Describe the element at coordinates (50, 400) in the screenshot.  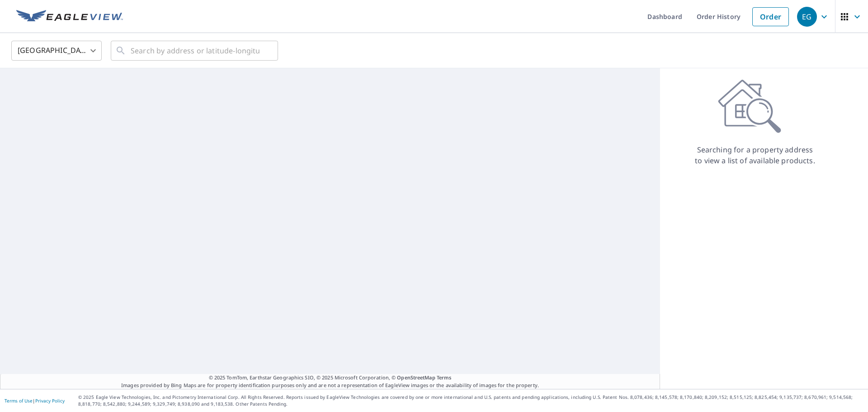
I see `a: Privacy Policy` at that location.